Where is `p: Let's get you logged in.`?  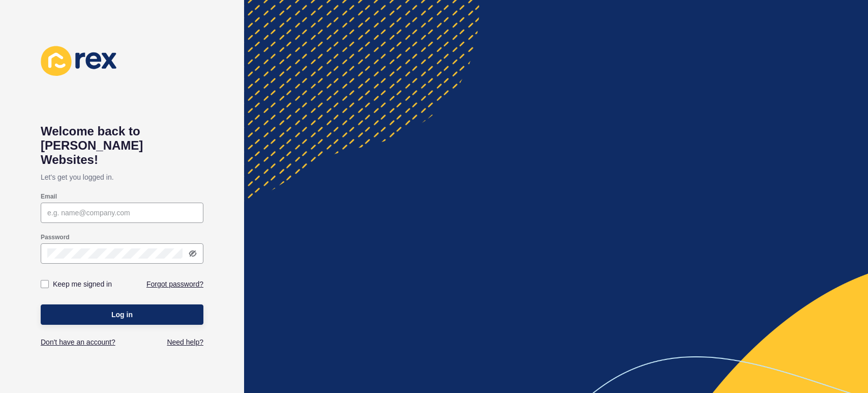 p: Let's get you logged in. is located at coordinates (122, 177).